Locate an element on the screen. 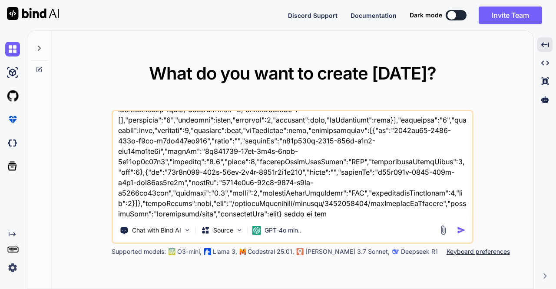 The width and height of the screenshot is (556, 289). img: Bind AI is located at coordinates (33, 13).